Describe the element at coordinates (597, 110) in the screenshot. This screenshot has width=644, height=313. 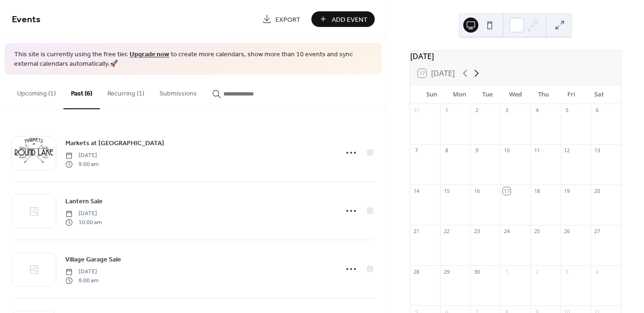
I see `div: 6` at that location.